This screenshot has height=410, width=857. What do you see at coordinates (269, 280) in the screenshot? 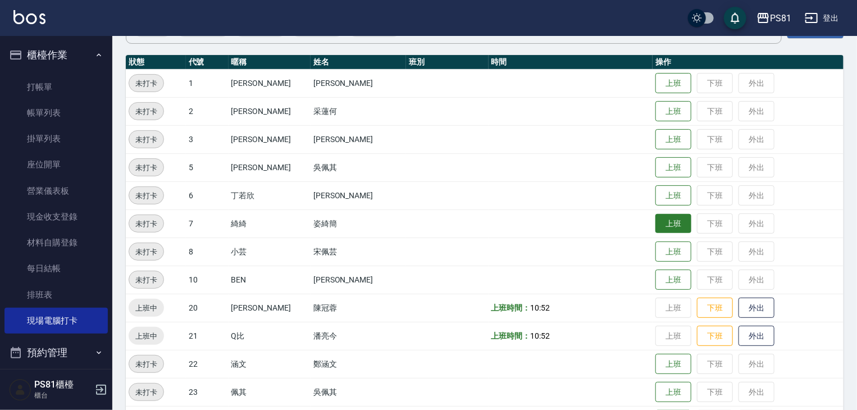
I see `td: BEN` at bounding box center [269, 280].